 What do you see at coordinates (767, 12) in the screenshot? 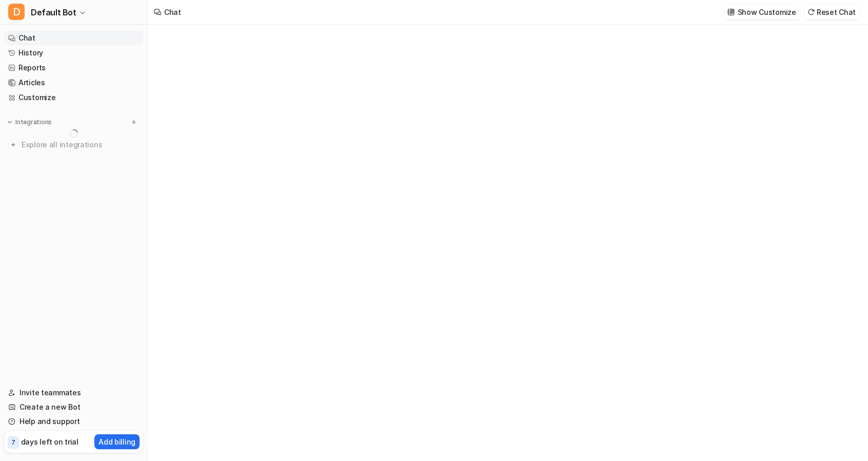
I see `p: Show Customize` at bounding box center [767, 12].